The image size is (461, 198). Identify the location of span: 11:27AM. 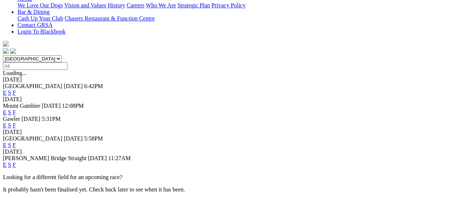
(120, 158).